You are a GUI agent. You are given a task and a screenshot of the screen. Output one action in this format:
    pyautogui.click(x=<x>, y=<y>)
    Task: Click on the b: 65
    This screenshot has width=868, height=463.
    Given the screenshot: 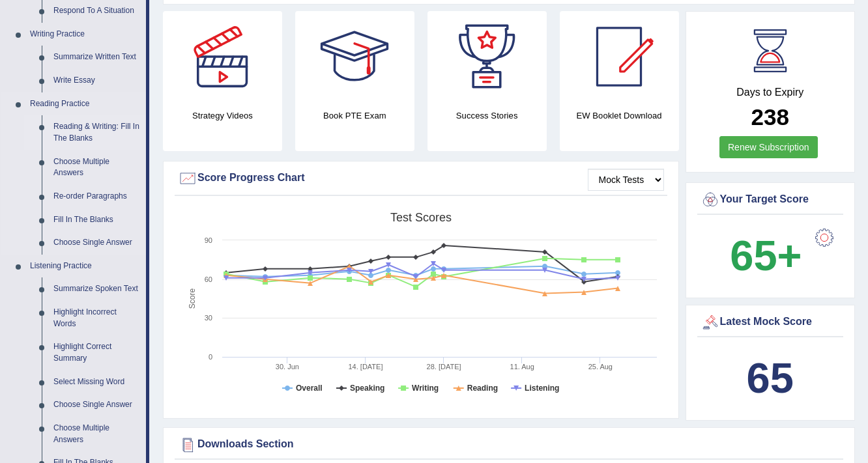 What is the action you would take?
    pyautogui.click(x=770, y=378)
    